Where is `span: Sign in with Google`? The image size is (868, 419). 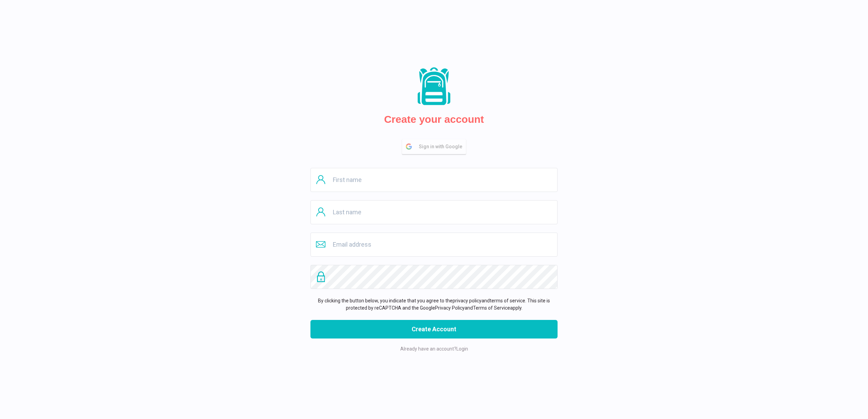 span: Sign in with Google is located at coordinates (442, 146).